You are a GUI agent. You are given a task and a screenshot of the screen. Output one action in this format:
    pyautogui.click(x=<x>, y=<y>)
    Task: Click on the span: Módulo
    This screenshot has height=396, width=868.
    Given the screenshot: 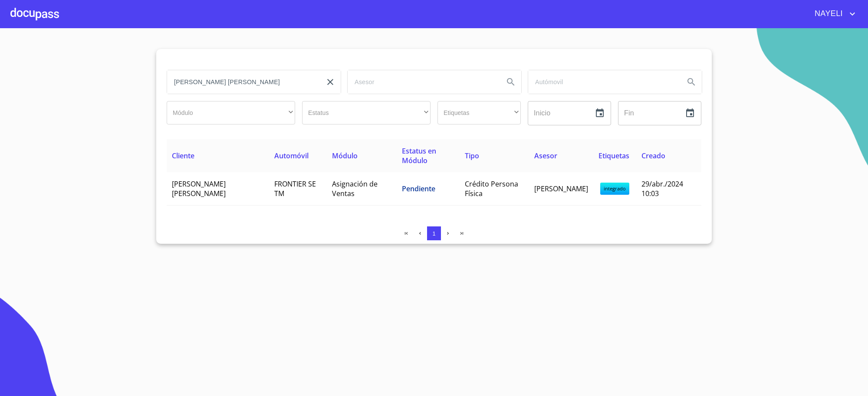 What is the action you would take?
    pyautogui.click(x=344, y=156)
    